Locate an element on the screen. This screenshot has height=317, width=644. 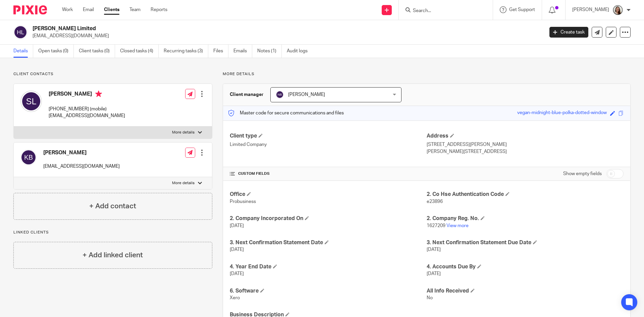
a: Closed tasks (4) is located at coordinates (139, 51).